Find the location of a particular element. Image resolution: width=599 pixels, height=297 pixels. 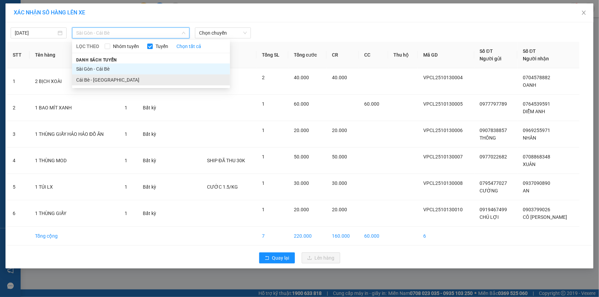

span: Người nhận is located at coordinates (536, 59).